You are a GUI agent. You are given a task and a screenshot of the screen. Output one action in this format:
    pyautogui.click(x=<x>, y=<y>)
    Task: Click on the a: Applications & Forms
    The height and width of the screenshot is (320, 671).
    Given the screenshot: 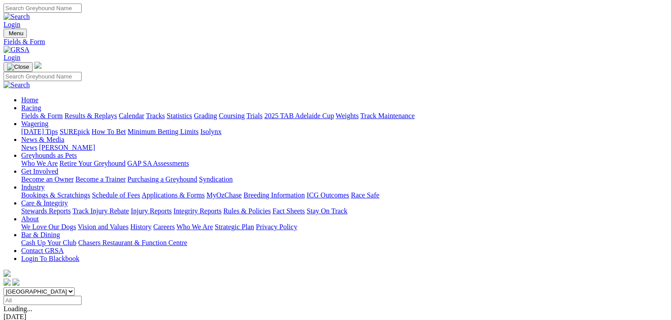 What is the action you would take?
    pyautogui.click(x=173, y=195)
    